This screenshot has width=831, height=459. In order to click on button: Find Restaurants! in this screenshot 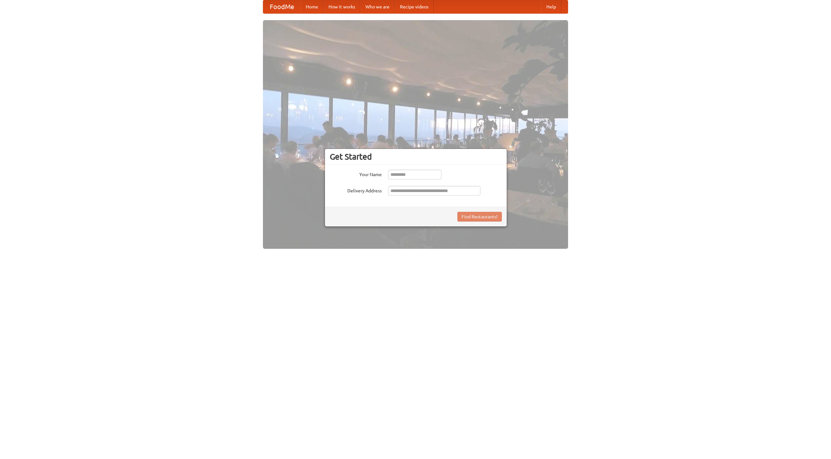, I will do `click(480, 217)`.